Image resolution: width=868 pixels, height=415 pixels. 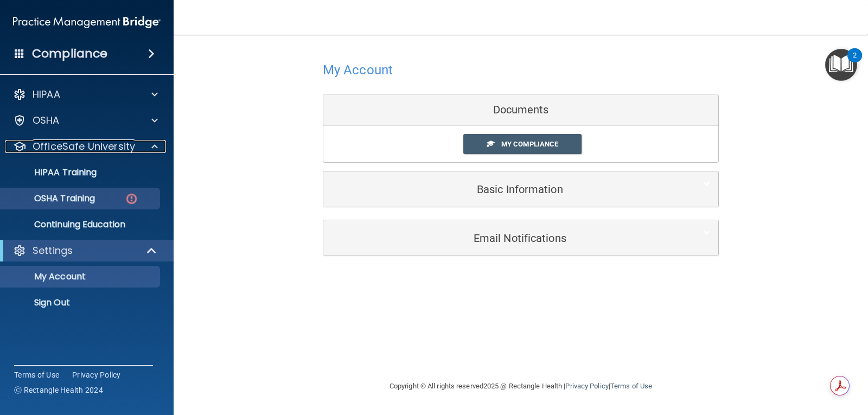 I want to click on h5: Basic Information, so click(x=504, y=189).